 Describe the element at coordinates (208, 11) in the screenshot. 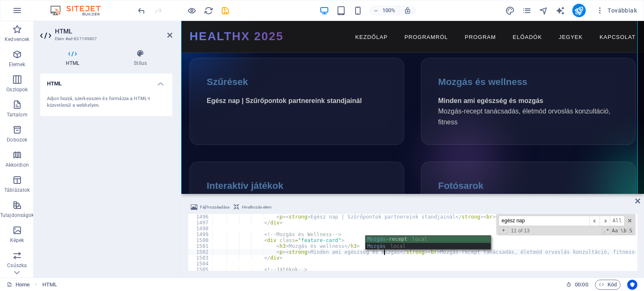

I see `i: Weboldal újratöltése` at that location.